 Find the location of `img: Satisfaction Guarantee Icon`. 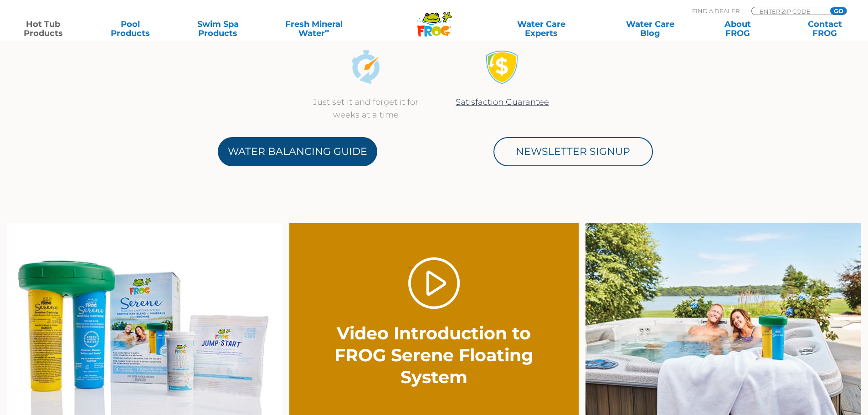

img: Satisfaction Guarantee Icon is located at coordinates (502, 67).